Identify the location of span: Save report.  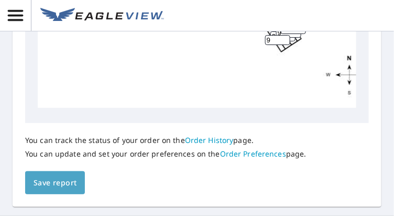
(55, 183).